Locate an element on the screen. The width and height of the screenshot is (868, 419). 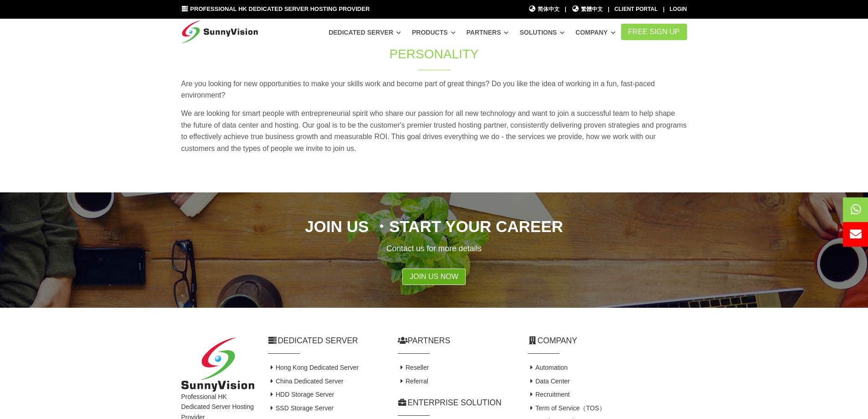
span: Professional HK Dedicated Server Hosting Provider is located at coordinates (280, 8).